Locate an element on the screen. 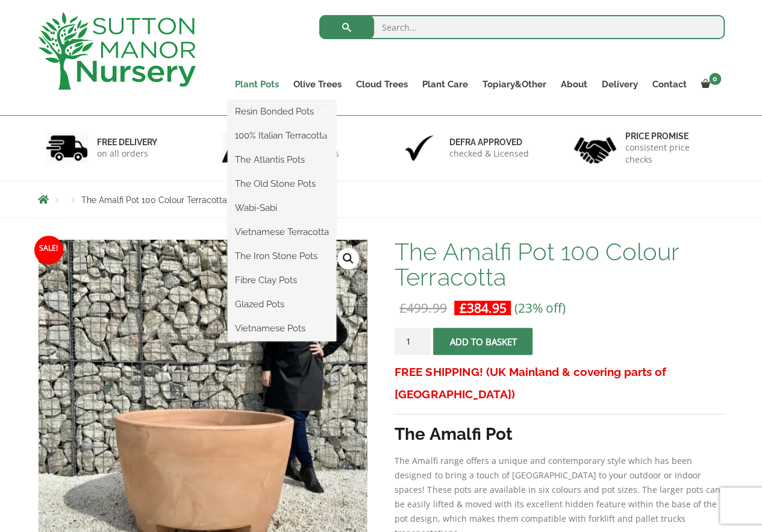 Image resolution: width=762 pixels, height=532 pixels. p: checked & Licensed is located at coordinates (489, 153).